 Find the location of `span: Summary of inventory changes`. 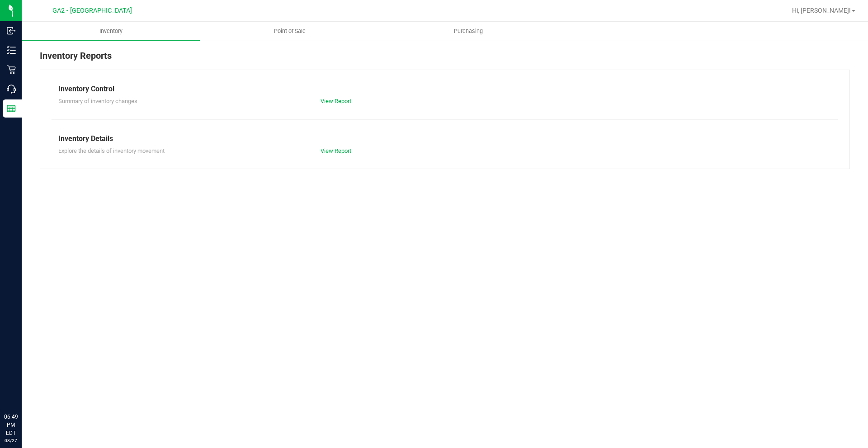

span: Summary of inventory changes is located at coordinates (97, 101).